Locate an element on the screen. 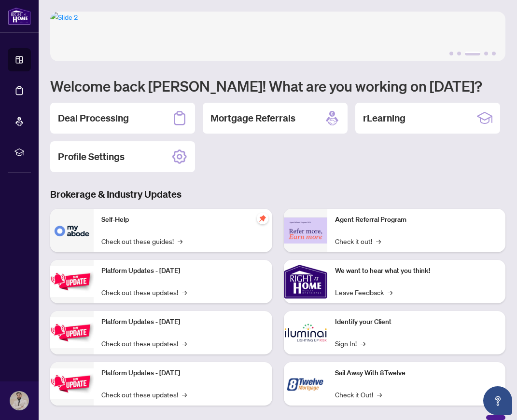 The height and width of the screenshot is (420, 517). p: Identify your Client is located at coordinates (416, 322).